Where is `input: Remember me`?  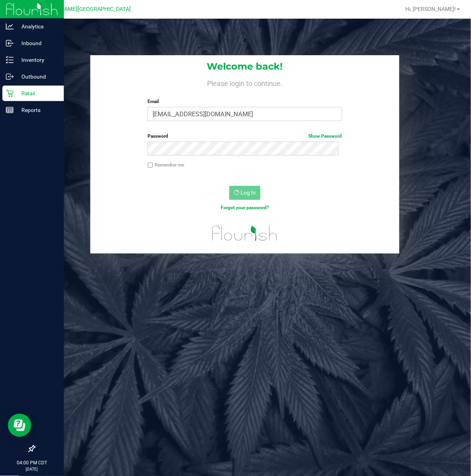 input: Remember me is located at coordinates (150, 165).